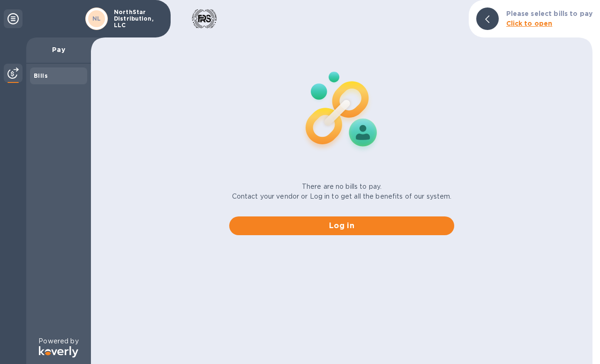 The width and height of the screenshot is (600, 364). Describe the element at coordinates (97, 18) in the screenshot. I see `b: NL` at that location.